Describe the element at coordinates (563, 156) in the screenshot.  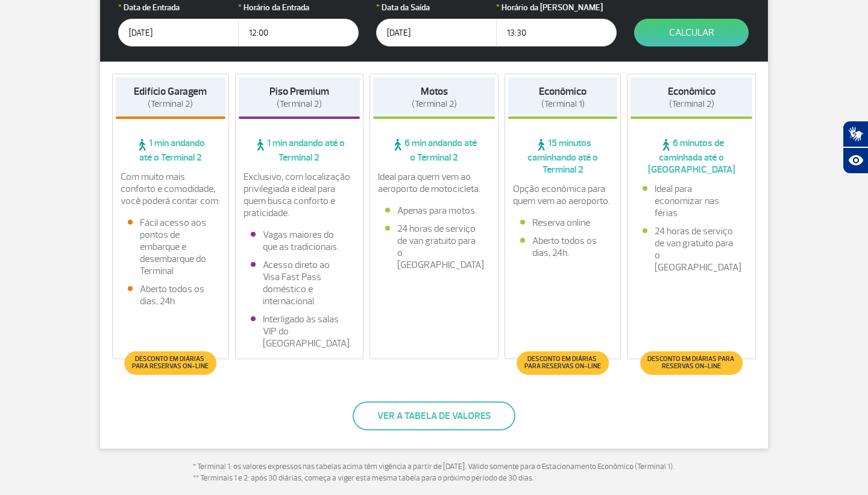
I see `span: 15 minutos caminhando até o Terminal 2` at that location.